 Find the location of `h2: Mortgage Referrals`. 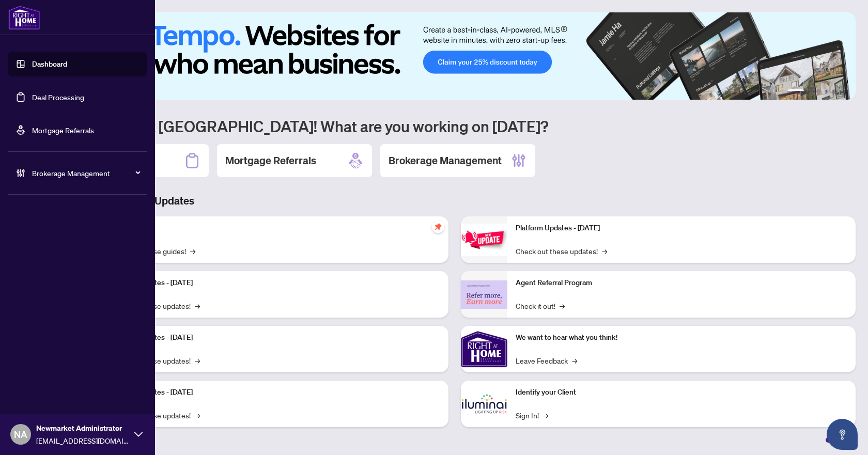

h2: Mortgage Referrals is located at coordinates (271, 161).